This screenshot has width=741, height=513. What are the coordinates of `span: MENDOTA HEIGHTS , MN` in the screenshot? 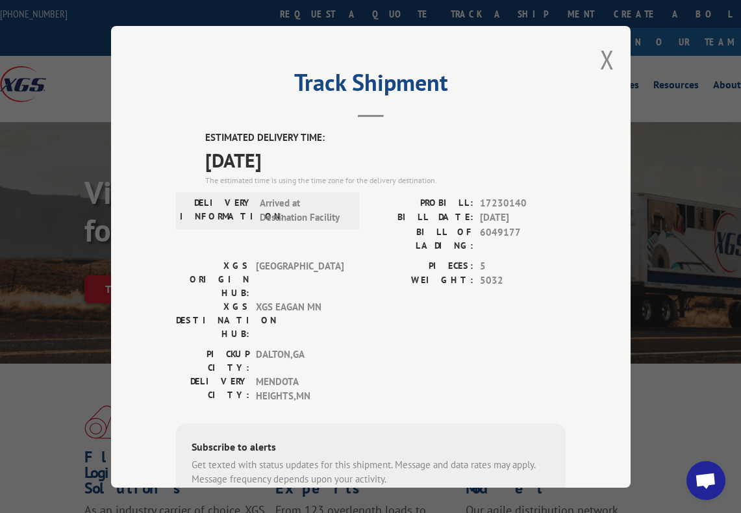 It's located at (299, 388).